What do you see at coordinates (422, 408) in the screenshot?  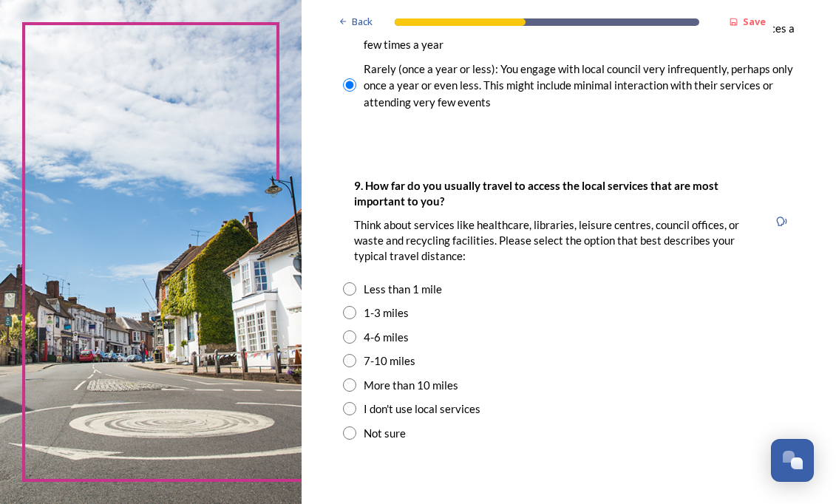 I see `div: I don't use local services` at bounding box center [422, 408].